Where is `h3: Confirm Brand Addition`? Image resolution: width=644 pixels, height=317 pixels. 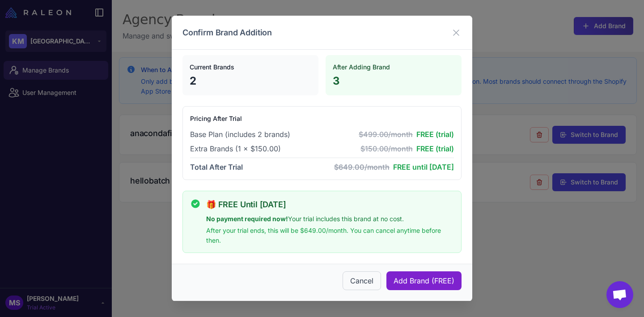 h3: Confirm Brand Addition is located at coordinates (227, 32).